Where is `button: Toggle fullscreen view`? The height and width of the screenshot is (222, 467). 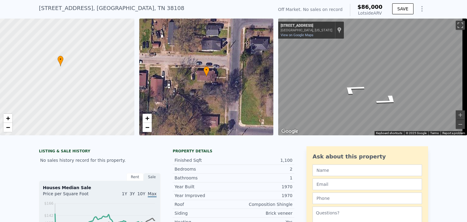 button: Toggle fullscreen view is located at coordinates (460, 25).